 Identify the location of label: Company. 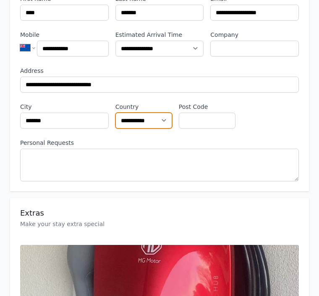
(254, 35).